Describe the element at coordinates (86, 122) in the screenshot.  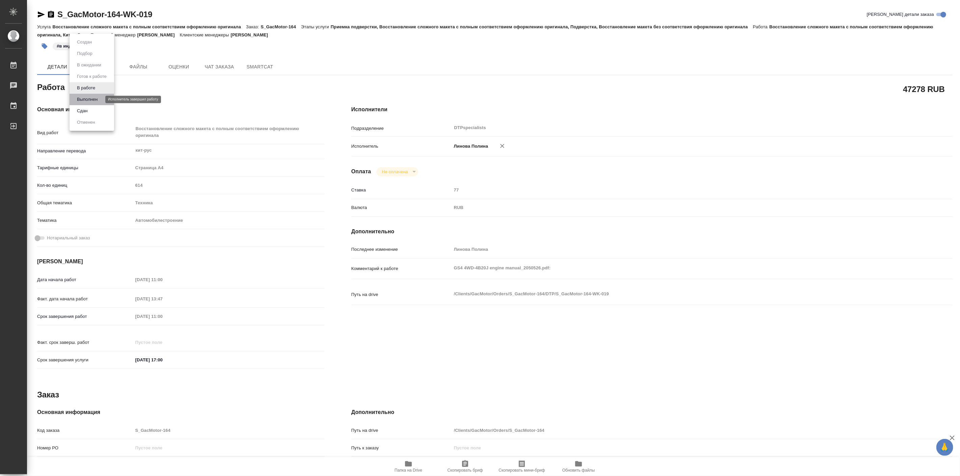
I see `button: Отменен` at that location.